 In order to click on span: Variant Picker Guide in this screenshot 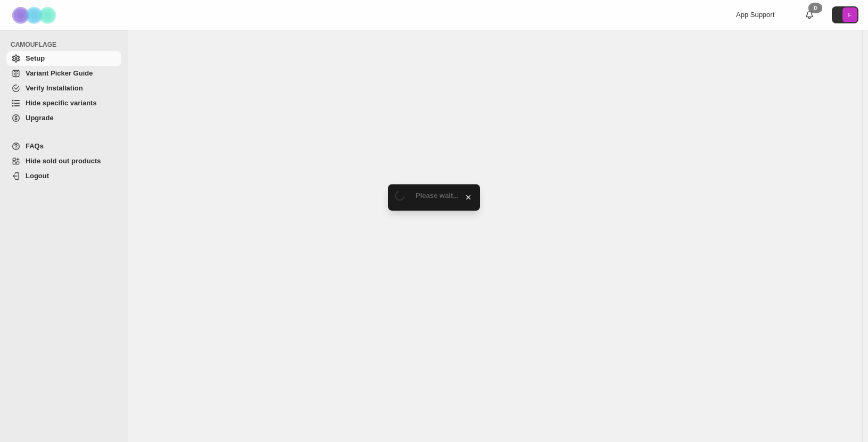, I will do `click(59, 73)`.